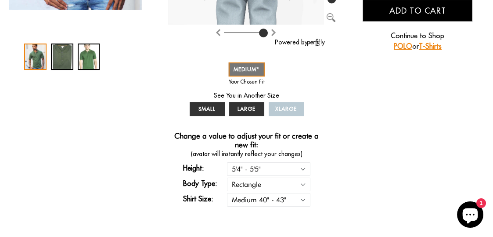 The height and width of the screenshot is (237, 493). Describe the element at coordinates (246, 69) in the screenshot. I see `a: MEDIUM` at that location.